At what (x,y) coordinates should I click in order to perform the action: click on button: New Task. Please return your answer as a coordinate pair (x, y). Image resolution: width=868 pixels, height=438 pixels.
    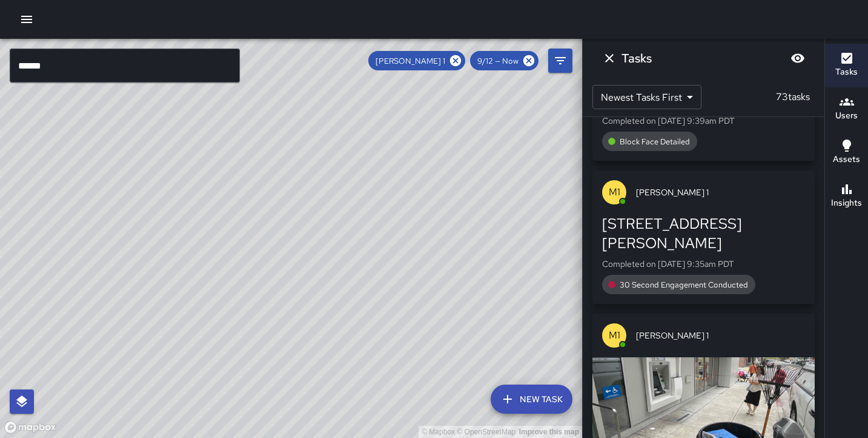
    Looking at the image, I should click on (531, 399).